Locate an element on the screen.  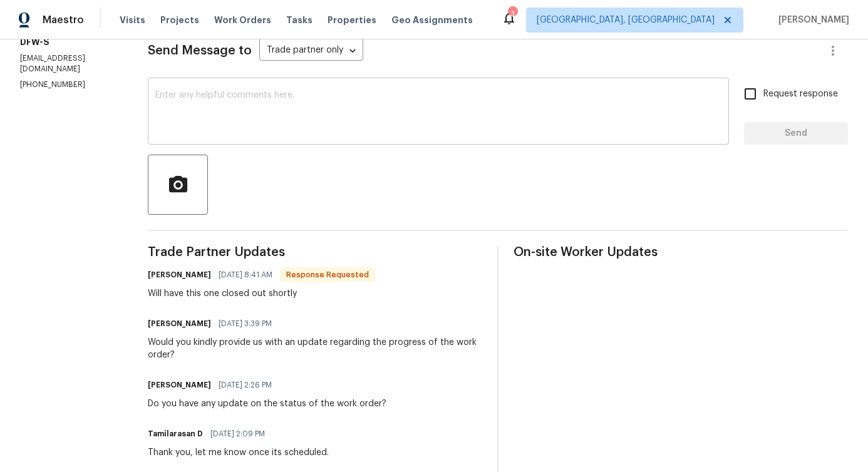
span: Trade Partner Updates is located at coordinates (315, 252).